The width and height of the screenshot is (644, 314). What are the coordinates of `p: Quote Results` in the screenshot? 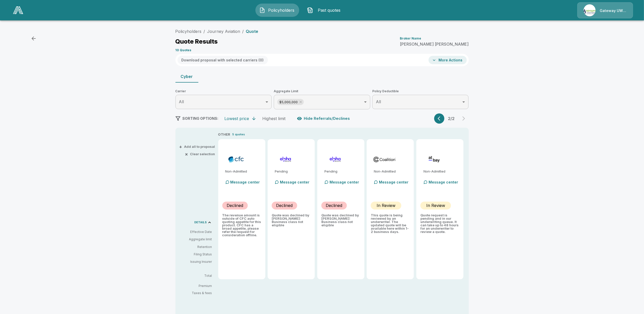 It's located at (196, 42).